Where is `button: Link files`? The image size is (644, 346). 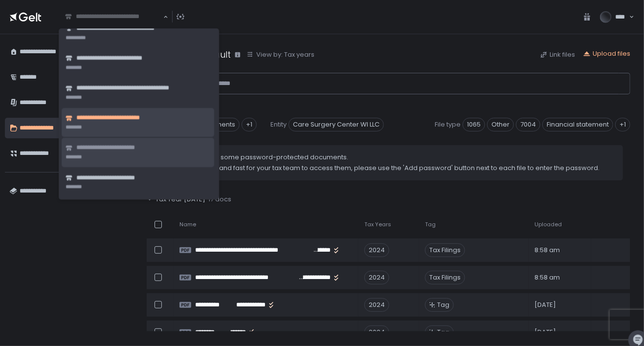 button: Link files is located at coordinates (557, 55).